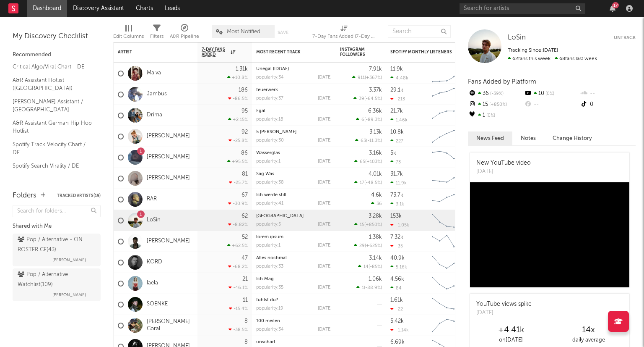  Describe the element at coordinates (588, 330) in the screenshot. I see `div: 14 x` at that location.